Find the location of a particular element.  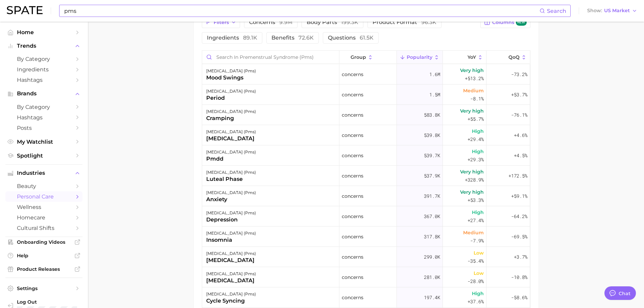

span: -64.2% is located at coordinates (519, 217).